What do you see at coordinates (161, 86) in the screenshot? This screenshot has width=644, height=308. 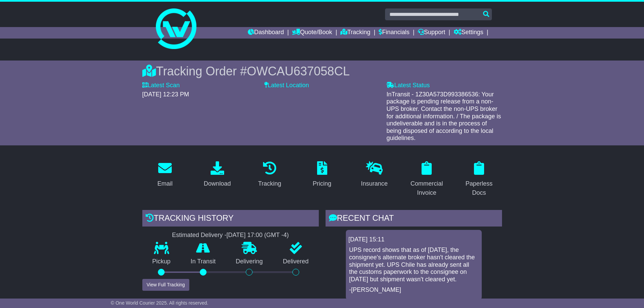 I see `label: Latest Scan` at bounding box center [161, 86].